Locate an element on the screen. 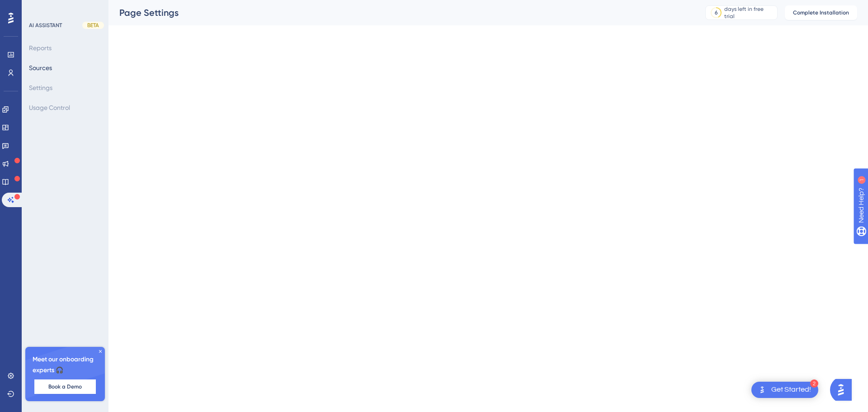 Image resolution: width=868 pixels, height=412 pixels. span: Need Help? is located at coordinates (39, 8).